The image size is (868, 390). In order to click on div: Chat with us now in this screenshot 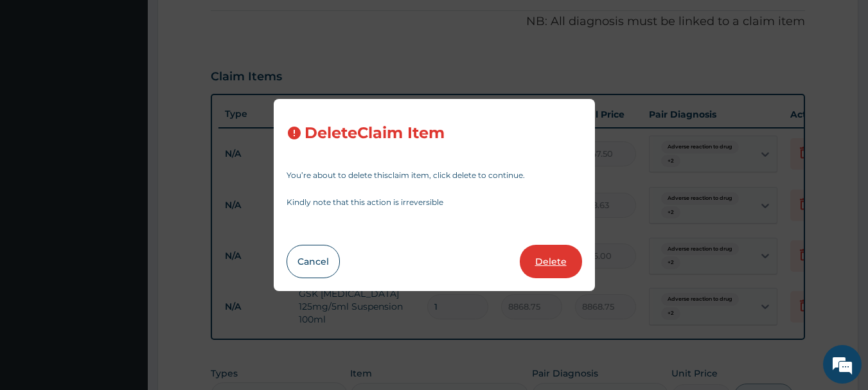, I will do `click(141, 80)`.